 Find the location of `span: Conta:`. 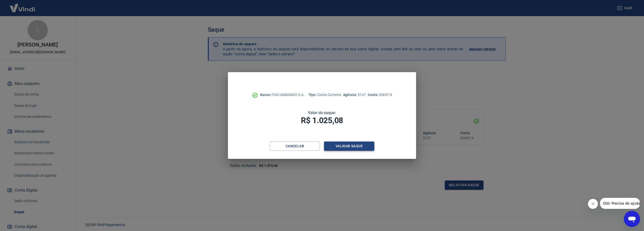

span: Conta: is located at coordinates (373, 95).